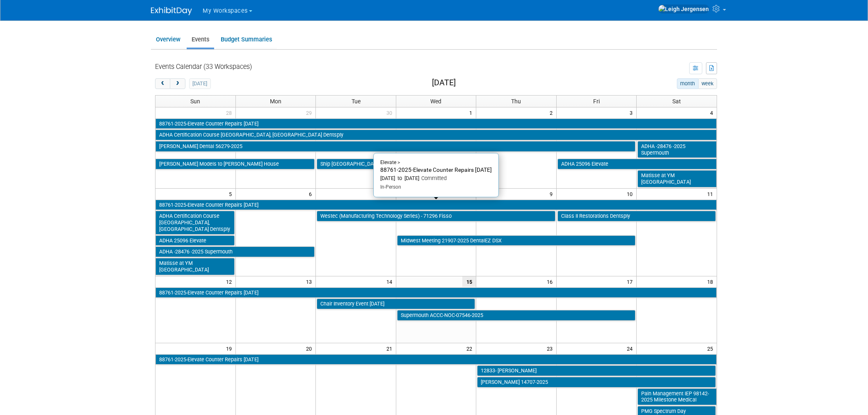 The height and width of the screenshot is (415, 868). What do you see at coordinates (232, 194) in the screenshot?
I see `span: 5` at bounding box center [232, 194].